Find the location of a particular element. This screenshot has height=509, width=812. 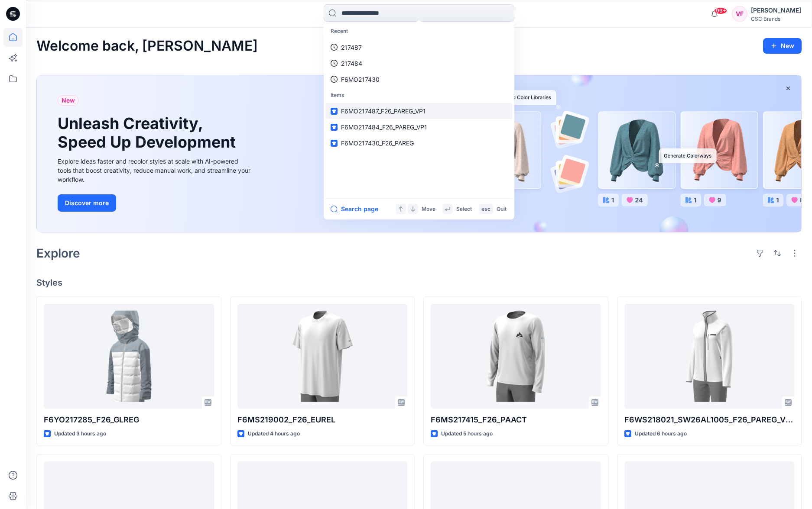

p: F6MS219002_F26_EUREL is located at coordinates (322, 420).